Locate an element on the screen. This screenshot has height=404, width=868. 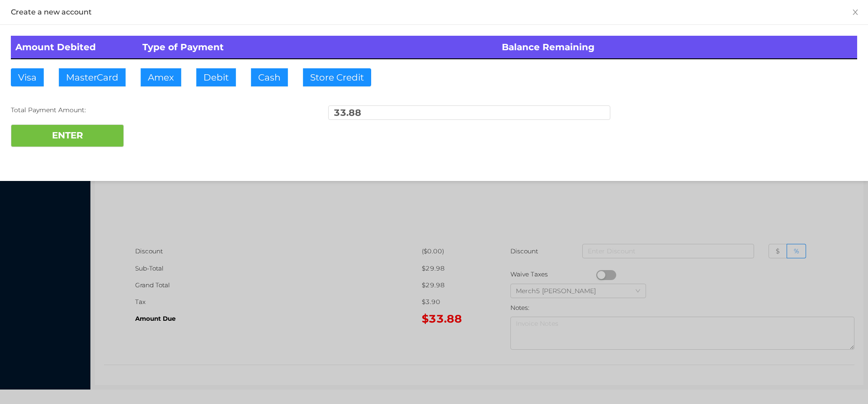
th: Balance Remaining is located at coordinates (677, 47).